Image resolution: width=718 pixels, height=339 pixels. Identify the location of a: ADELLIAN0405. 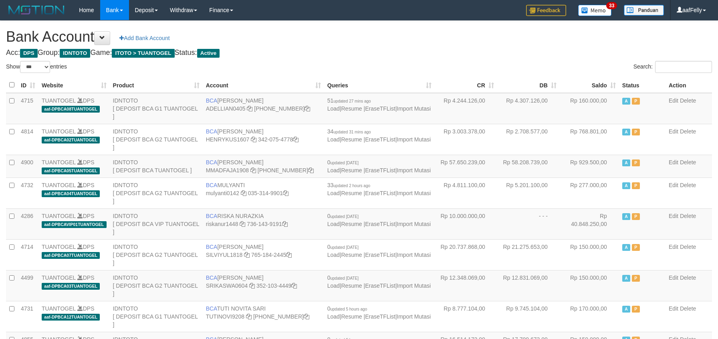
(226, 109).